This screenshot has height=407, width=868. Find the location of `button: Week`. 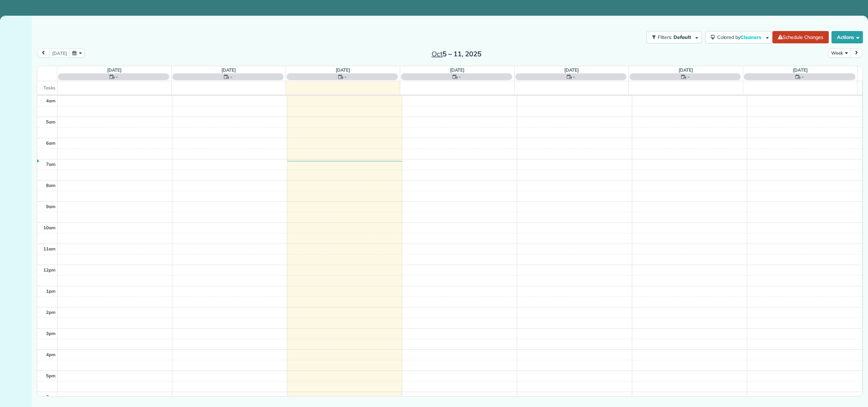

button: Week is located at coordinates (839, 53).